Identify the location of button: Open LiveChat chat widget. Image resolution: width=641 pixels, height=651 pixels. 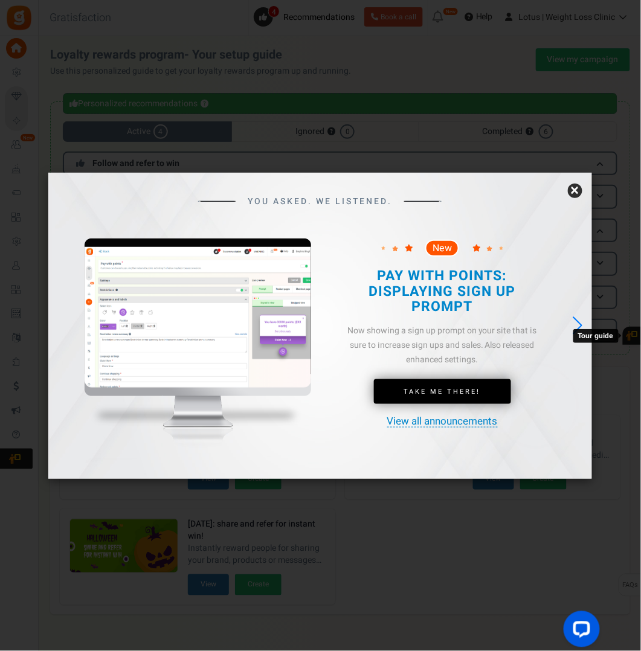
(28, 23).